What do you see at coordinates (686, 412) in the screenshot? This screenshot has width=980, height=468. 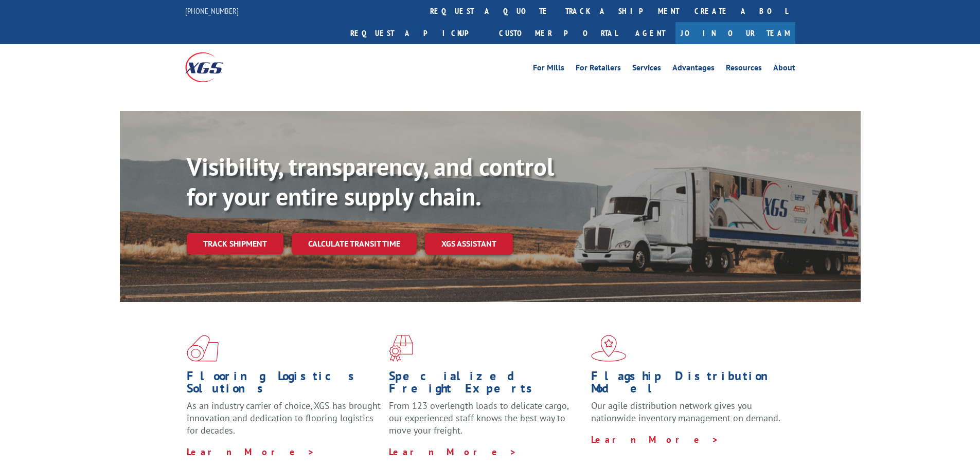 I see `span: Our agile distribution network gives you nationwide inventory management on demand.` at bounding box center [686, 412].